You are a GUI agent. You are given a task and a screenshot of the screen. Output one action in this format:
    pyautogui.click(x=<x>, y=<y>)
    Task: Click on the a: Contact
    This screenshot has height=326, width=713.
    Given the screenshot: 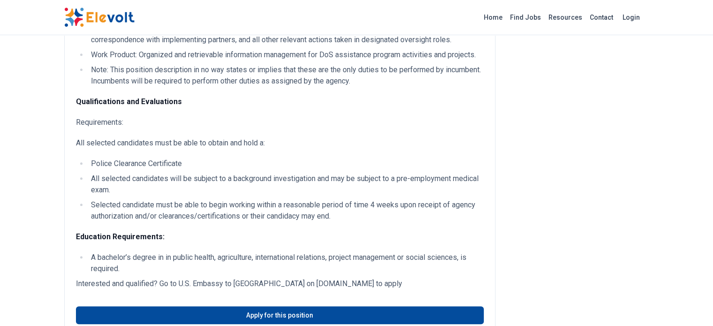 What is the action you would take?
    pyautogui.click(x=601, y=17)
    